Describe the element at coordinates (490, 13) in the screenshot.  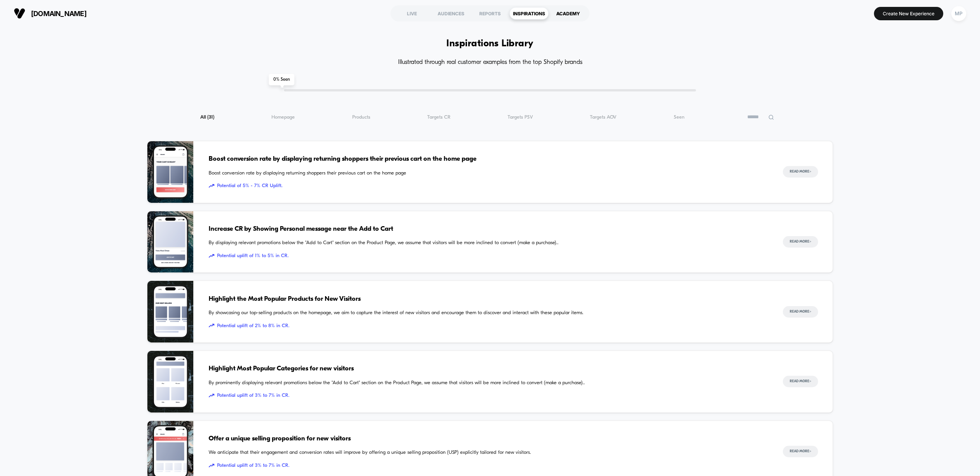
I see `div: REPORTS` at that location.